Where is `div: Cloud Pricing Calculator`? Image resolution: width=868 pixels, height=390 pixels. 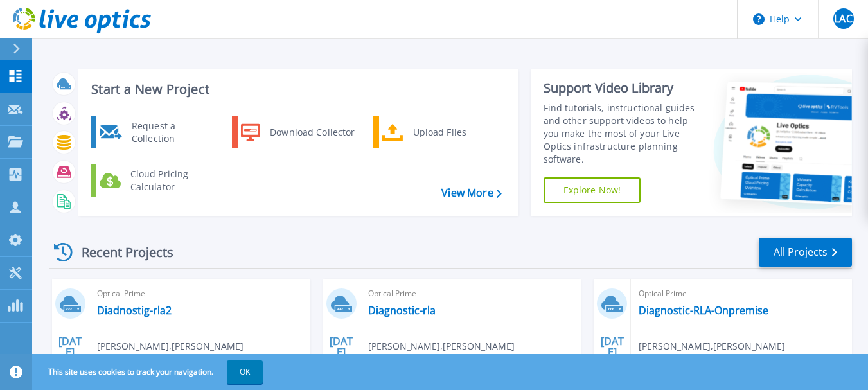 div: Cloud Pricing Calculator is located at coordinates (171, 180).